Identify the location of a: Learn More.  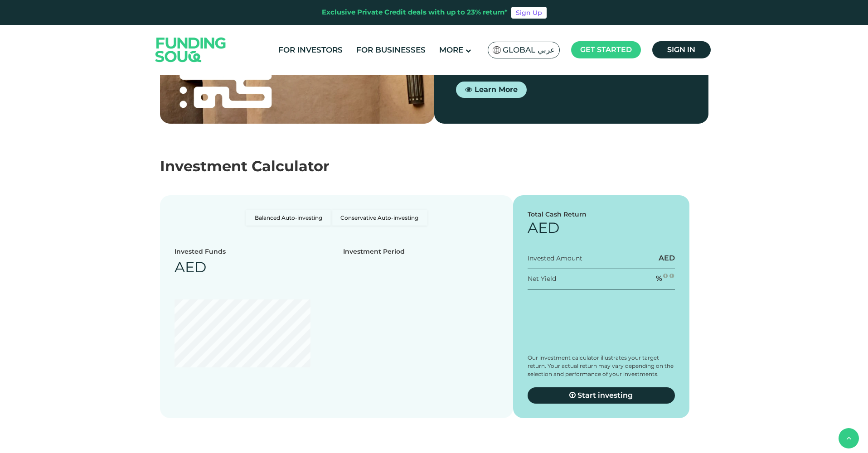
(491, 89).